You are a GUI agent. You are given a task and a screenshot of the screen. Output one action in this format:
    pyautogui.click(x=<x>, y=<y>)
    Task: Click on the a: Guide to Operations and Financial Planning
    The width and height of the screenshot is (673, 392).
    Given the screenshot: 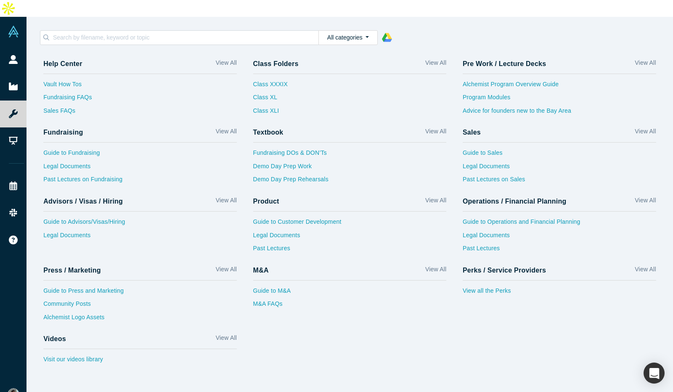 What is the action you would take?
    pyautogui.click(x=560, y=224)
    